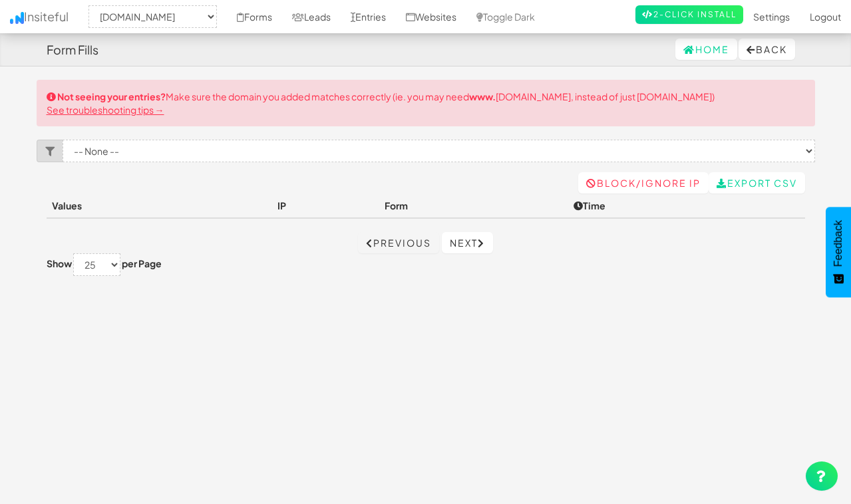 The height and width of the screenshot is (504, 851). I want to click on a: Next, so click(467, 242).